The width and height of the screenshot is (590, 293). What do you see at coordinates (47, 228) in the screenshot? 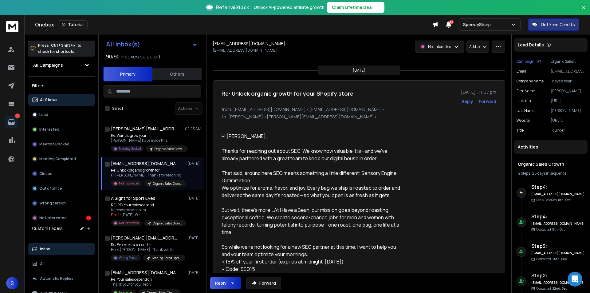
I see `h3: Custom Labels` at bounding box center [47, 228].